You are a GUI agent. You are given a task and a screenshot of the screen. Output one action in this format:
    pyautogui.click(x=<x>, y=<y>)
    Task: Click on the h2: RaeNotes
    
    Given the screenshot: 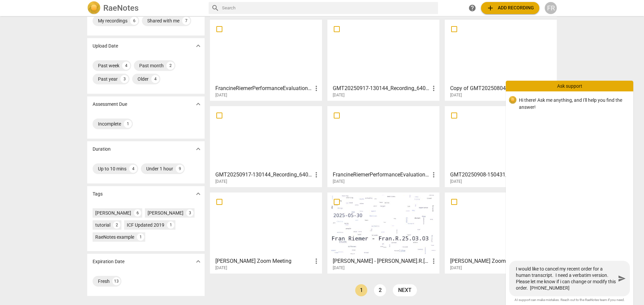 What is the action you would take?
    pyautogui.click(x=121, y=8)
    